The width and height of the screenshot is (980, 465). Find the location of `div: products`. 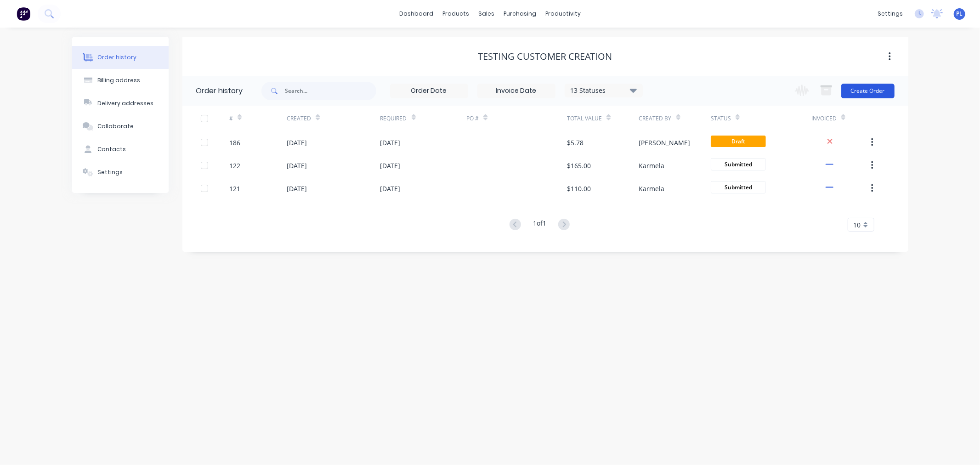

div: products is located at coordinates (456, 14).